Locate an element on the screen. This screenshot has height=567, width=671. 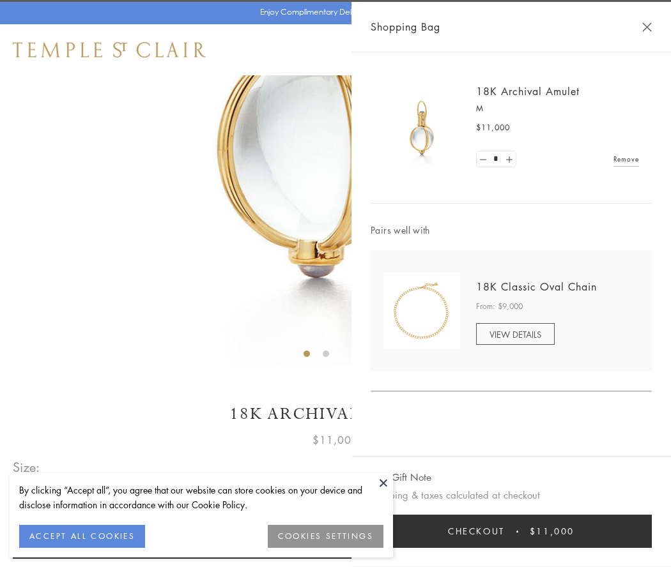
p: Enjoy Complimentary Delivery & Returns is located at coordinates (332, 12).